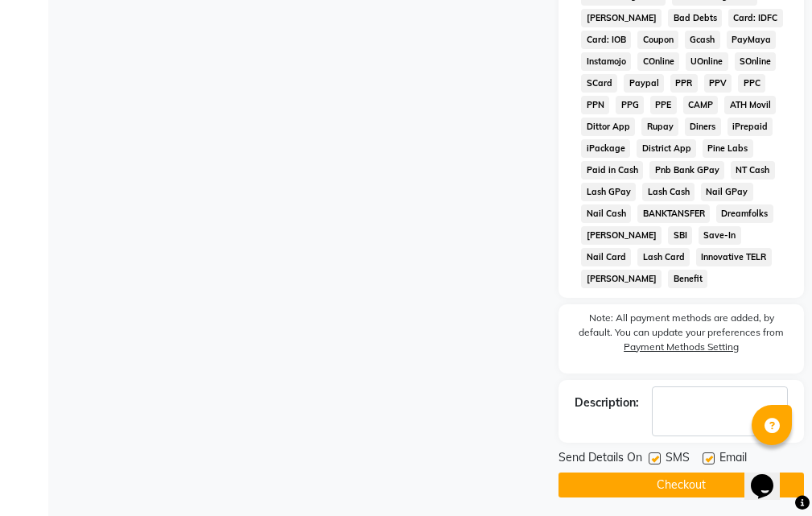 The height and width of the screenshot is (516, 812). I want to click on span: ATH Movil, so click(750, 105).